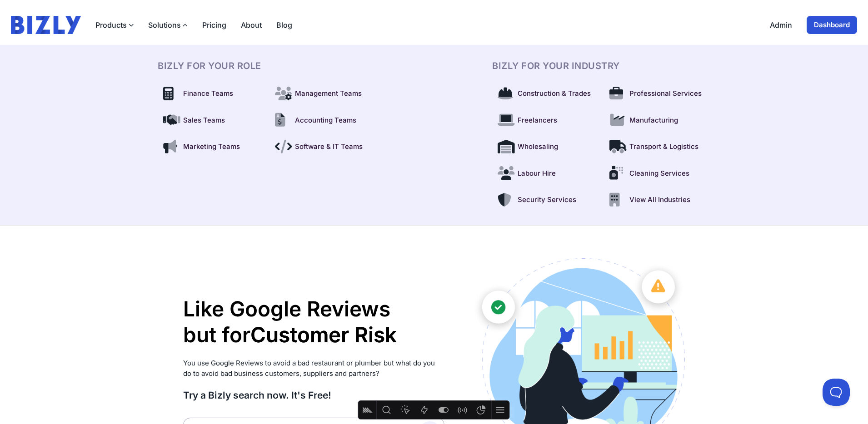  Describe the element at coordinates (657, 93) in the screenshot. I see `a: Professional Services` at that location.